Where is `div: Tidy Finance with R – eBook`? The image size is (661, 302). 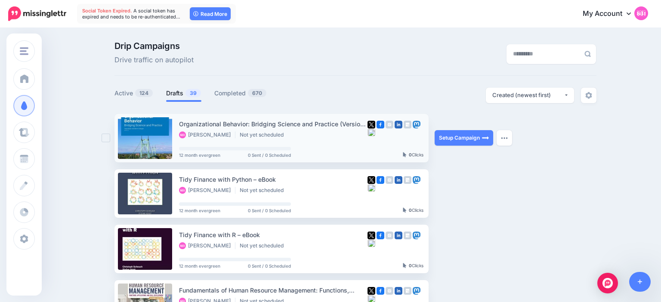 div: Tidy Finance with R – eBook is located at coordinates (273, 235).